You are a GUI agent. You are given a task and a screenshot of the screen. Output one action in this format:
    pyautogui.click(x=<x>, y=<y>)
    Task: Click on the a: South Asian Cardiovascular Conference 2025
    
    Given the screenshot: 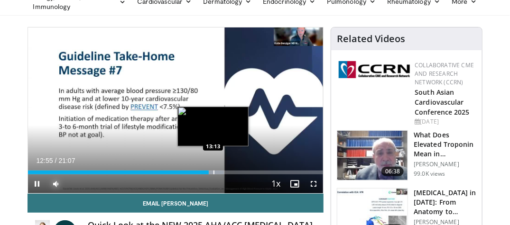 What is the action you would take?
    pyautogui.click(x=442, y=102)
    